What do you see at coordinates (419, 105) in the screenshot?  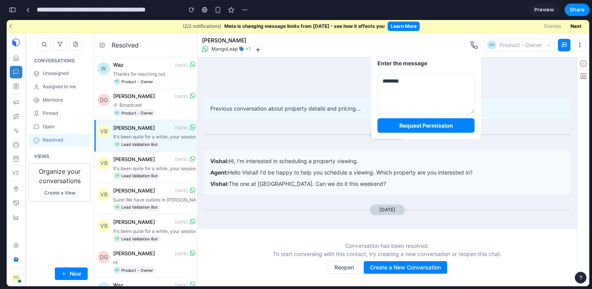 I see `span: Request Permission` at bounding box center [419, 105].